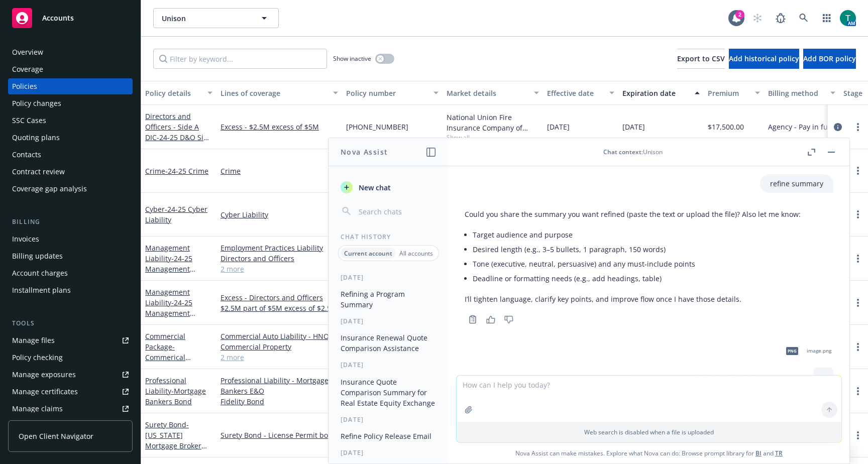 The width and height of the screenshot is (868, 464). I want to click on button: New chat, so click(389, 187).